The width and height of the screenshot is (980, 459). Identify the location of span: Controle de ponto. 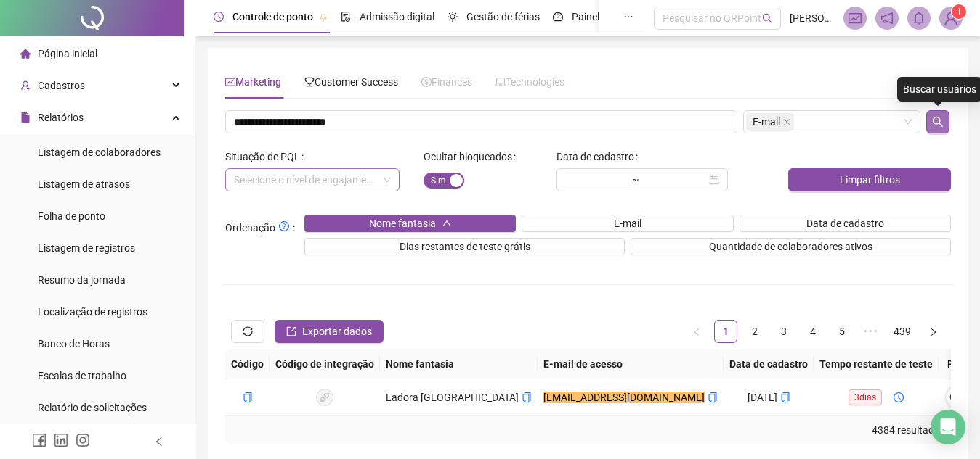
(272, 17).